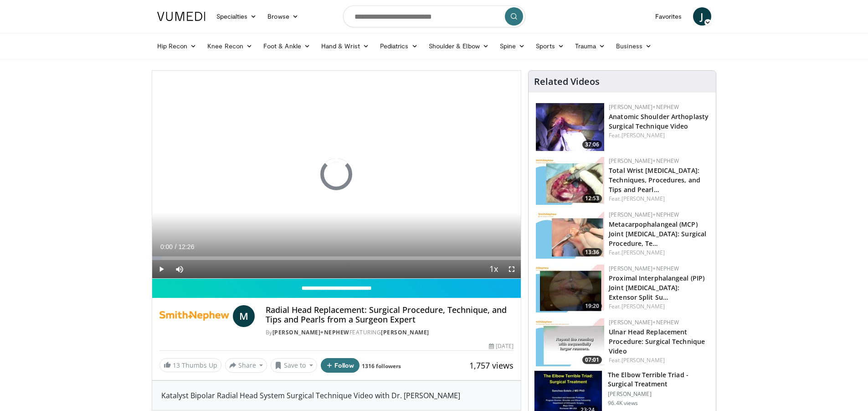 The height and width of the screenshot is (411, 868). I want to click on a: M, so click(244, 316).